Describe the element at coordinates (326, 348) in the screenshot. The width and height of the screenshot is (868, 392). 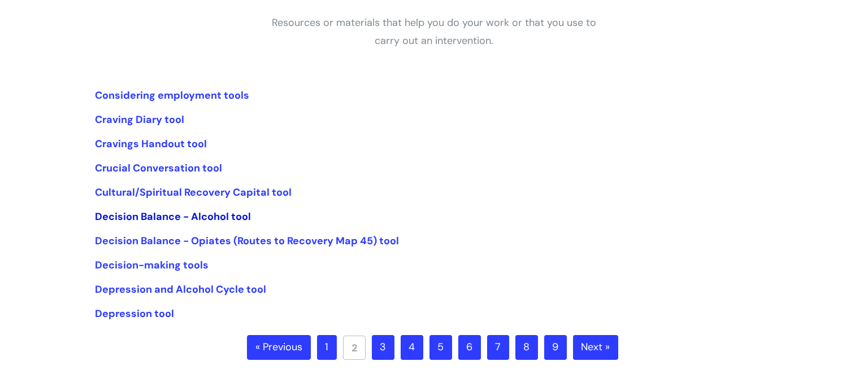
I see `a: 1` at that location.